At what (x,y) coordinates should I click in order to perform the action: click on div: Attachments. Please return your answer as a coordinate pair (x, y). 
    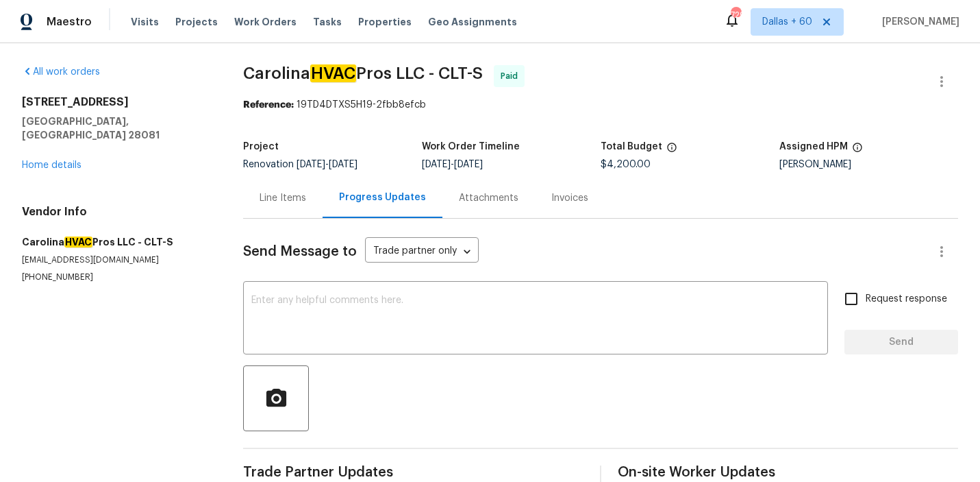
    Looking at the image, I should click on (488, 198).